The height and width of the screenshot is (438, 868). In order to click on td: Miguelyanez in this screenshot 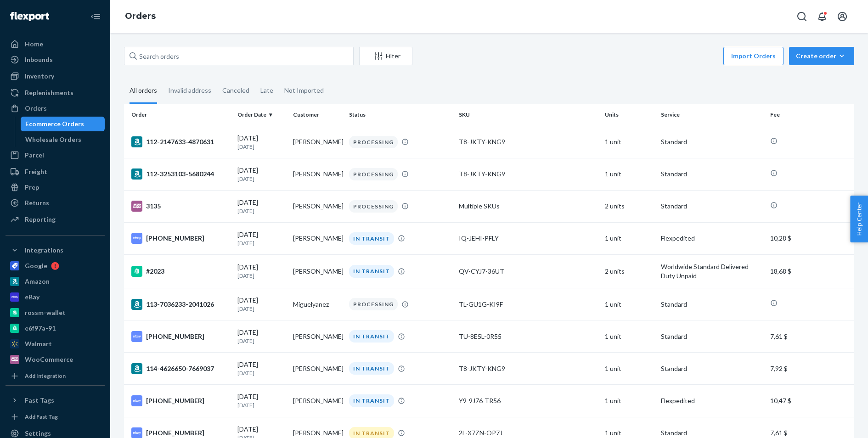, I will do `click(317, 304)`.